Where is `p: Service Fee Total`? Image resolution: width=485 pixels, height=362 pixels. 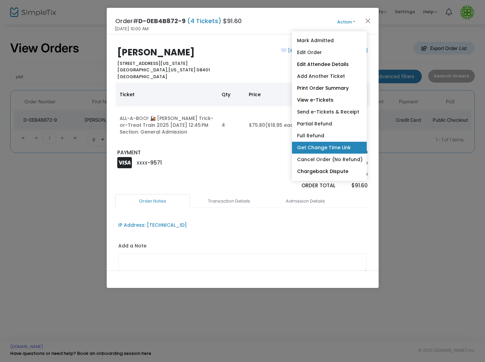
p: Service Fee Total is located at coordinates (307, 163).